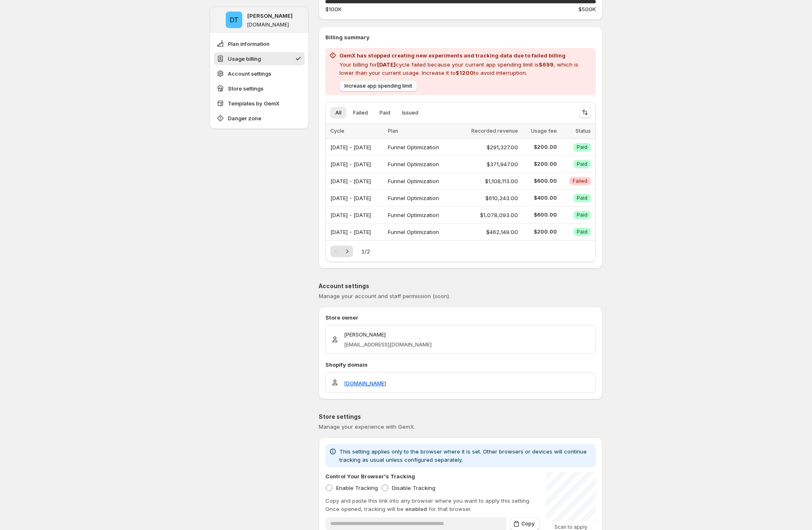 This screenshot has height=530, width=812. Describe the element at coordinates (413, 488) in the screenshot. I see `span: Disable Tracking` at that location.